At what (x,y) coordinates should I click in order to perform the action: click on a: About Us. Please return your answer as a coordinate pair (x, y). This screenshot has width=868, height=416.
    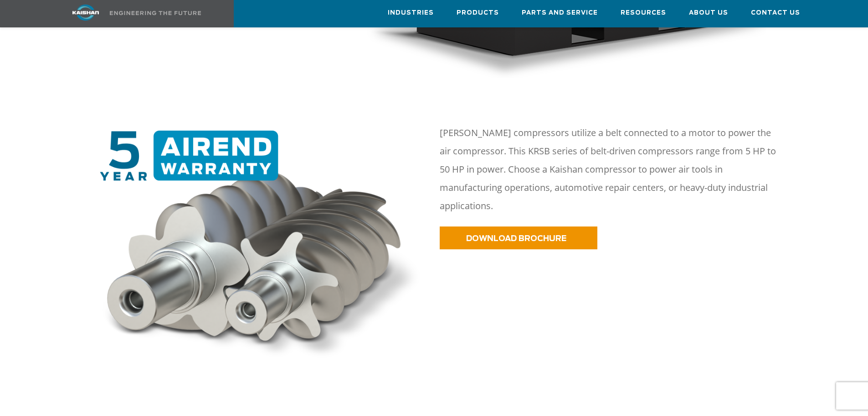
    Looking at the image, I should click on (709, 13).